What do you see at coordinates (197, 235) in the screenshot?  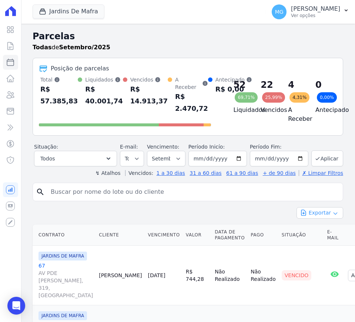 I see `th: Valor` at bounding box center [197, 235].